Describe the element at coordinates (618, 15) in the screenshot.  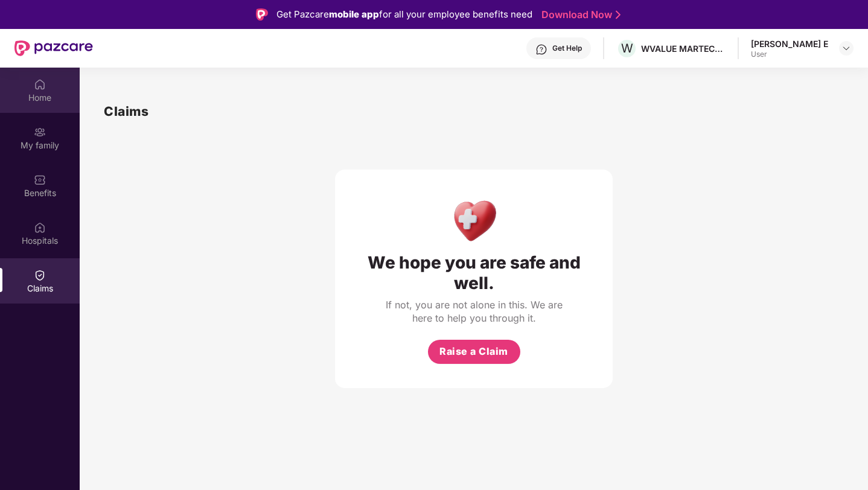
I see `img: Stroke` at that location.